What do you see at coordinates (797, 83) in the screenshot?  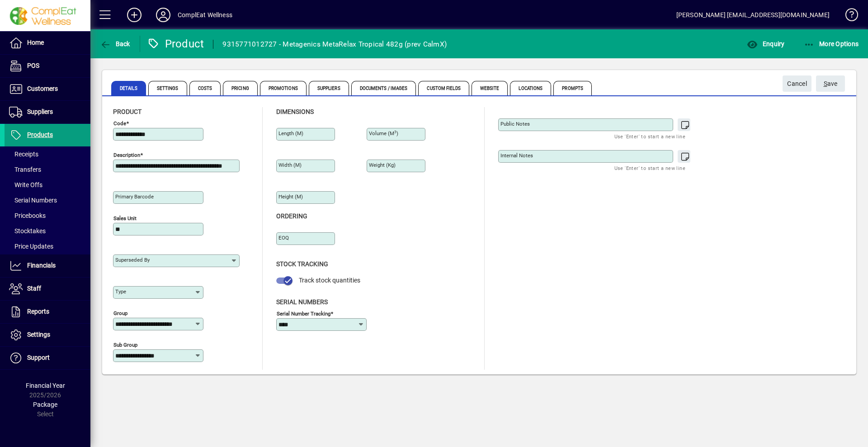 I see `button: Cancel` at bounding box center [797, 83].